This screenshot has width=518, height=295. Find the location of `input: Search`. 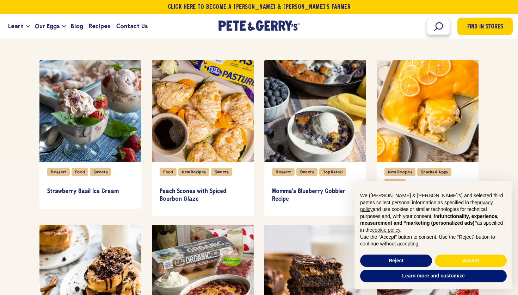

input: Search is located at coordinates (438, 26).